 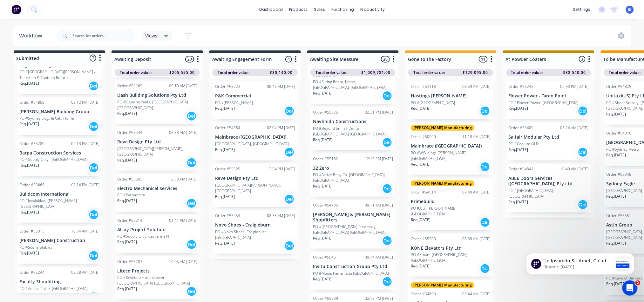 I want to click on div: settings, so click(x=582, y=10).